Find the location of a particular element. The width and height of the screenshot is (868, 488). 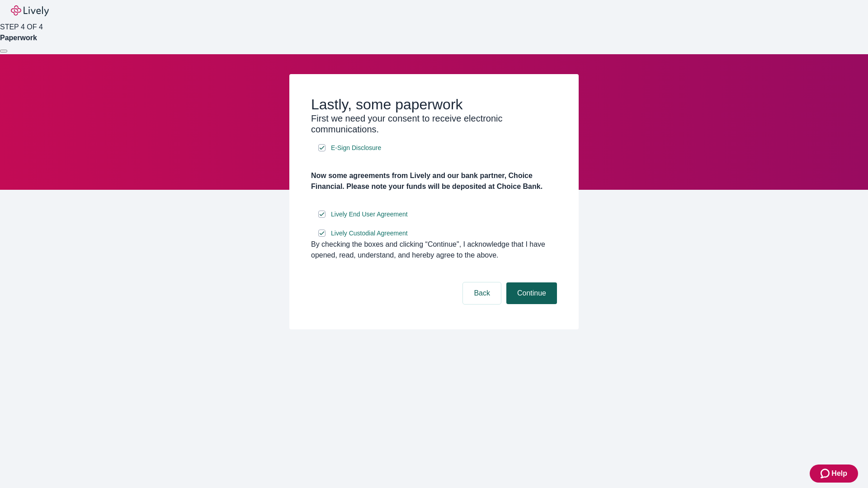

button: Back is located at coordinates (482, 293).